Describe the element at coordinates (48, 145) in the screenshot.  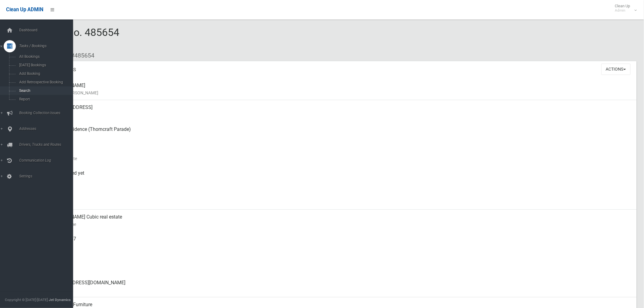
I see `span: Drivers, Trucks and Routes` at that location.